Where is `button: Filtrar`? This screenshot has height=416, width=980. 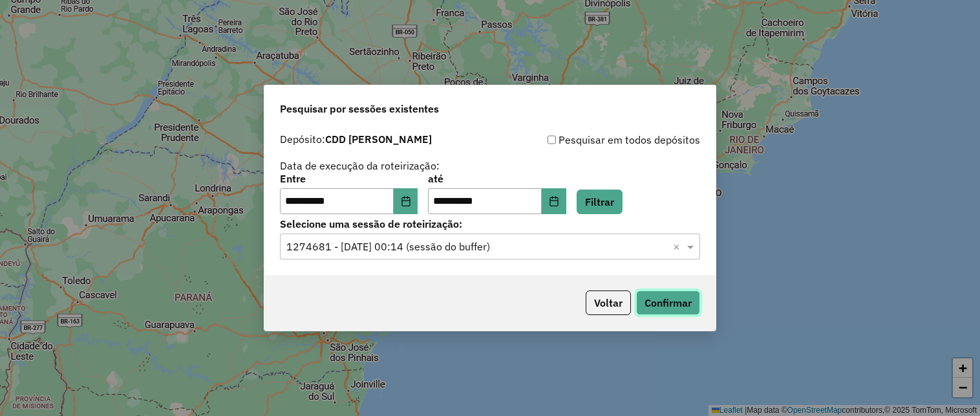
button: Filtrar is located at coordinates (600, 202).